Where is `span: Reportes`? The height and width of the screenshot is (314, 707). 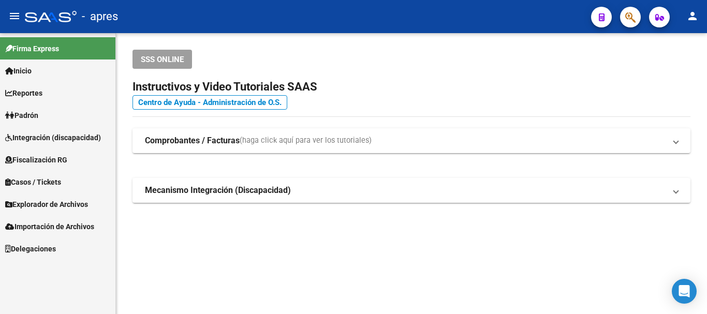
span: Reportes is located at coordinates (24, 93).